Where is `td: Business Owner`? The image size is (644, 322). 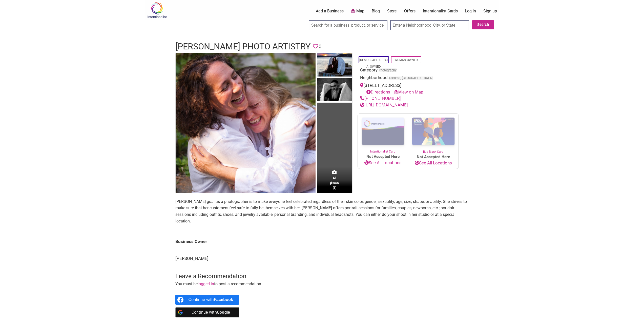 td: Business Owner is located at coordinates (322, 242).